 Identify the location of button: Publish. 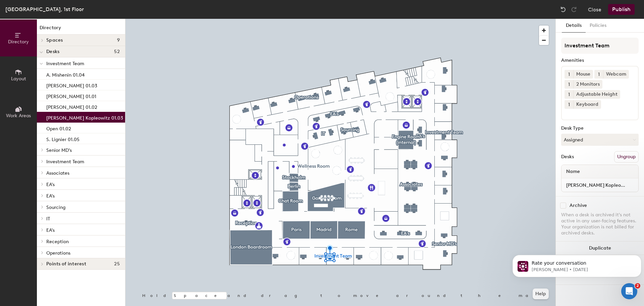
(621, 9).